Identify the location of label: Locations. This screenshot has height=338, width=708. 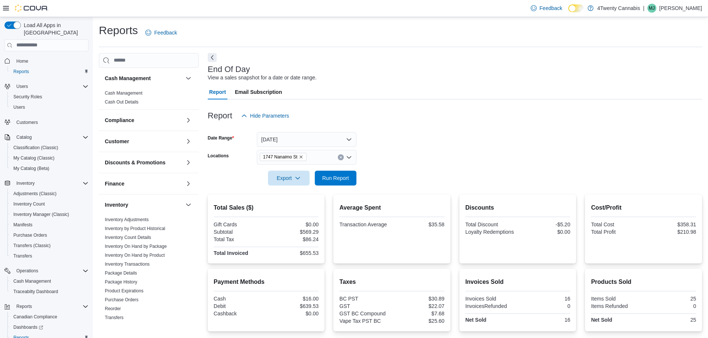
(218, 156).